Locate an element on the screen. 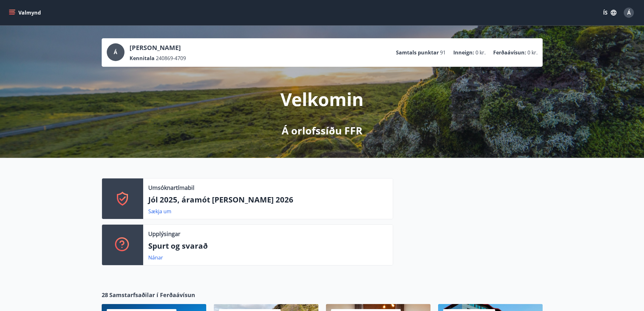 The image size is (644, 311). span: 91 is located at coordinates (443, 52).